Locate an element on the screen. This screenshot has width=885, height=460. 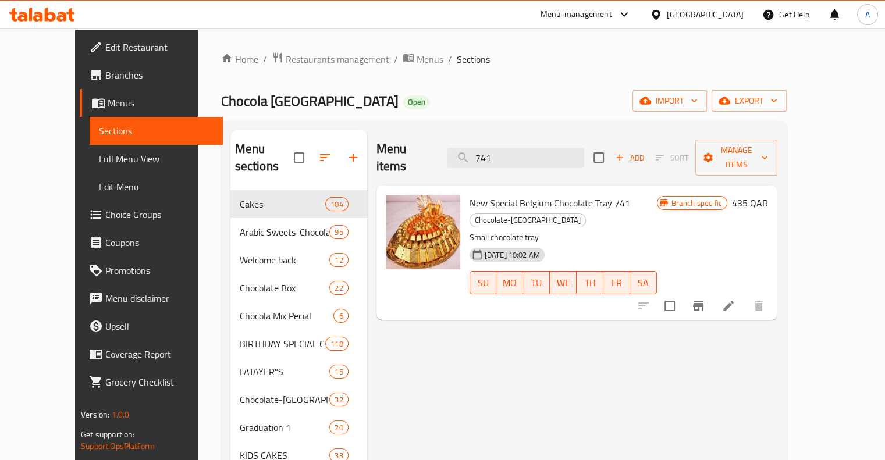
div: Graduation 1 is located at coordinates (284, 427).